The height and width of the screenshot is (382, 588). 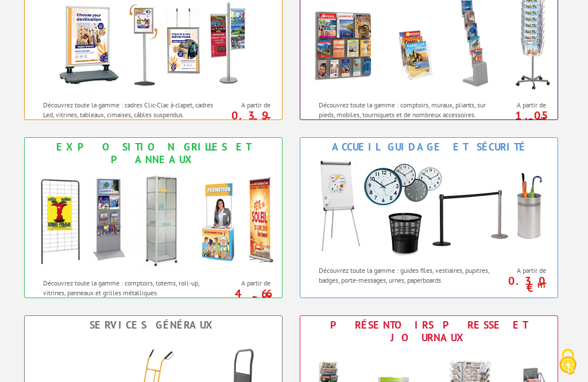 I want to click on p: 4.66 €, so click(x=241, y=297).